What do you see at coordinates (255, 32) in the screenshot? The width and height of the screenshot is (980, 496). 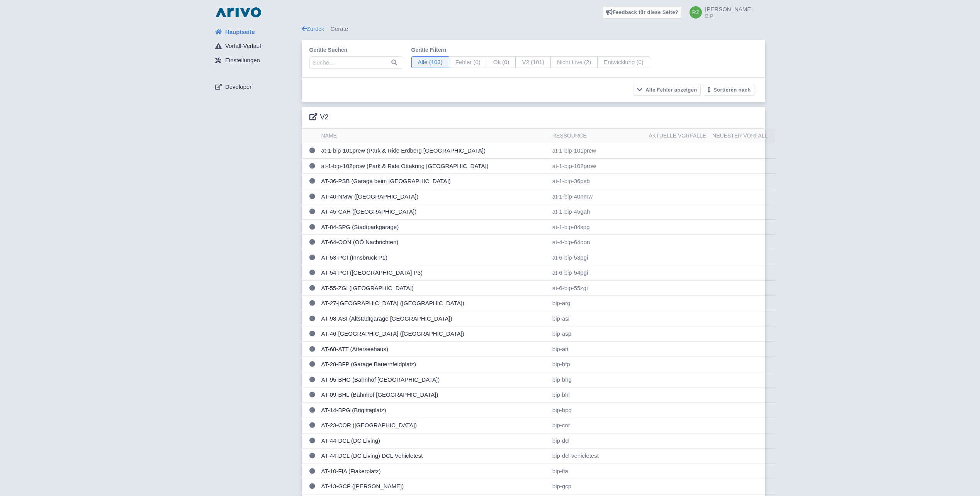 I see `a: Hauptseite` at bounding box center [255, 32].